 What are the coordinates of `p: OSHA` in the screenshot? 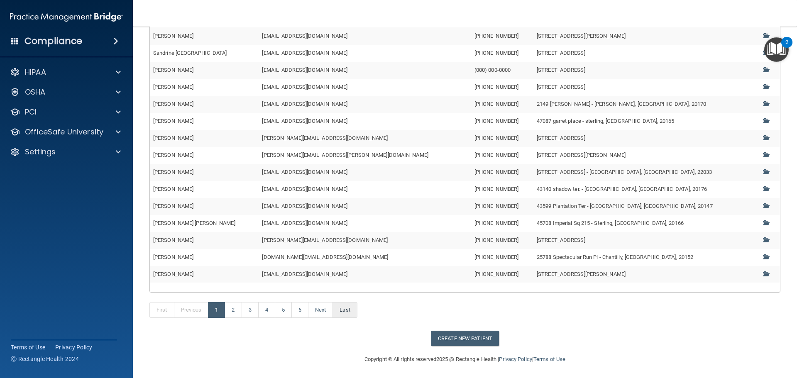 It's located at (35, 92).